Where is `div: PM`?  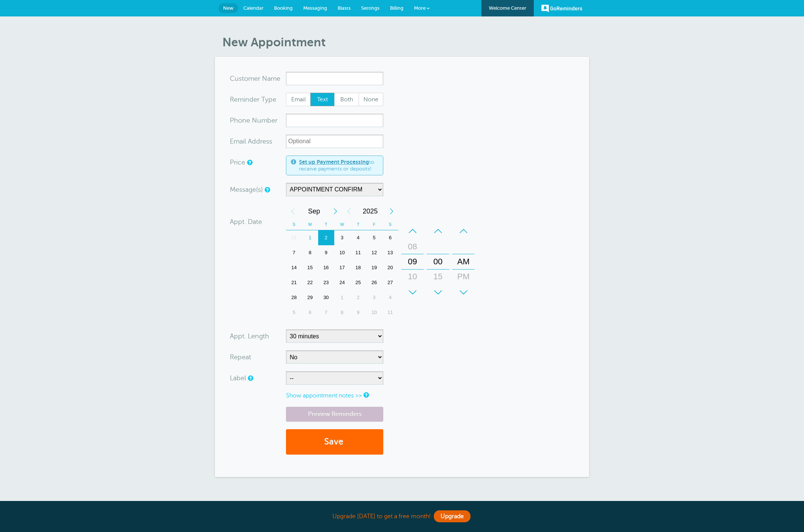
div: PM is located at coordinates (463, 277).